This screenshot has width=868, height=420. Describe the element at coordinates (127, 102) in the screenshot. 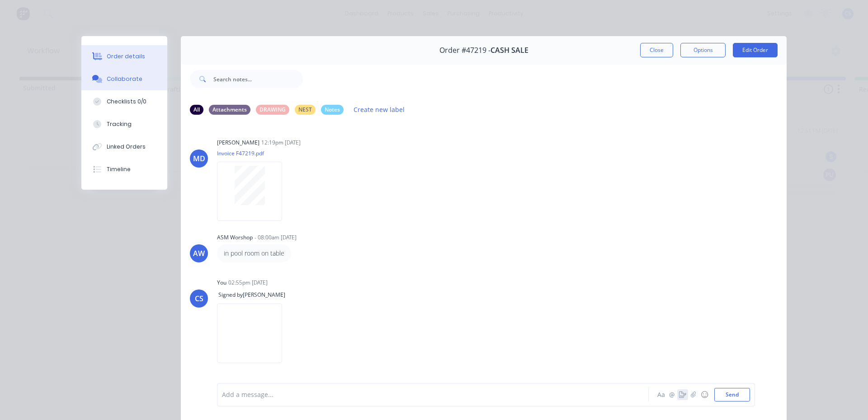

I see `div: Checklists 0/0` at that location.